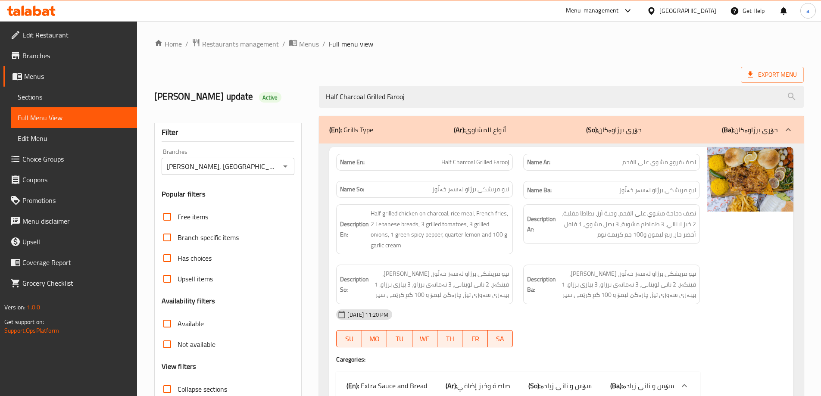 Image resolution: width=821 pixels, height=396 pixels. What do you see at coordinates (400, 339) in the screenshot?
I see `span: TU` at bounding box center [400, 339].